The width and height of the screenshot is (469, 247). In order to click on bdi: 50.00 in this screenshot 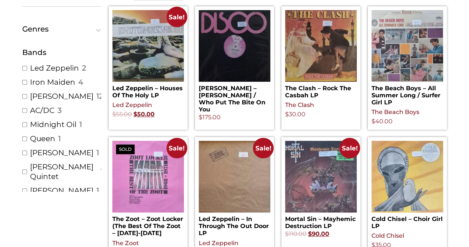, I will do `click(144, 114)`.